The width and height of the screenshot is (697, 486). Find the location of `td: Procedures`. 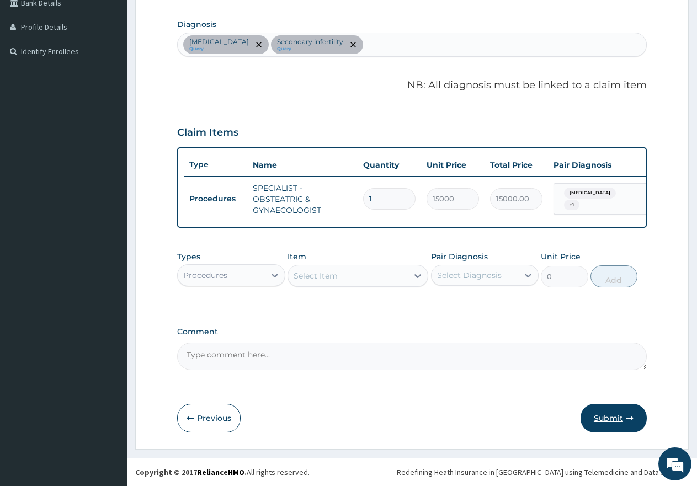

td: Procedures is located at coordinates (215, 199).